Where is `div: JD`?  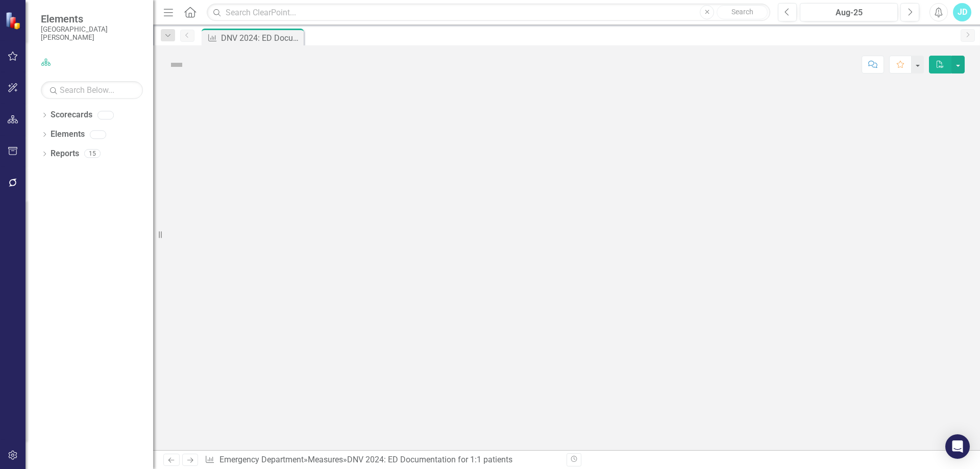
div: JD is located at coordinates (962, 12).